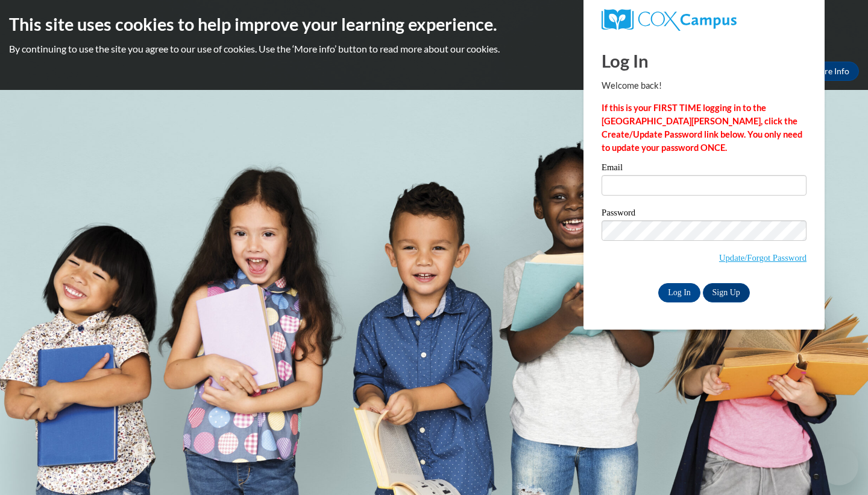 This screenshot has width=868, height=495. What do you see at coordinates (705, 60) in the screenshot?
I see `h1: Log In` at bounding box center [705, 60].